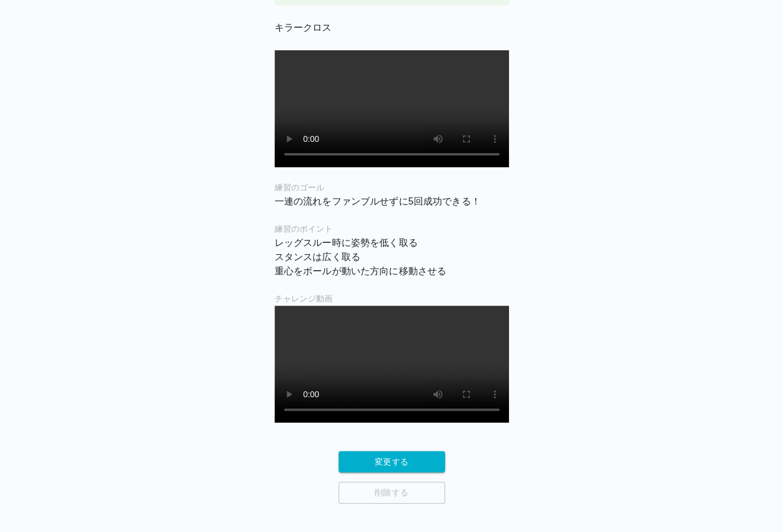 This screenshot has width=783, height=532. I want to click on button: 変更する, so click(392, 462).